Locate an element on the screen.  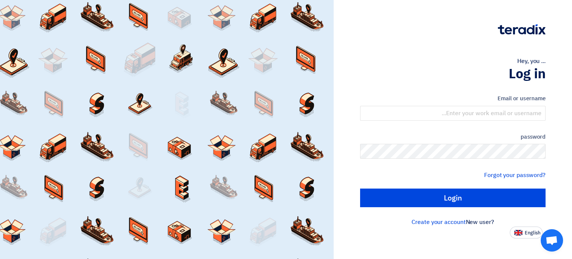
font: Log in is located at coordinates (527, 74).